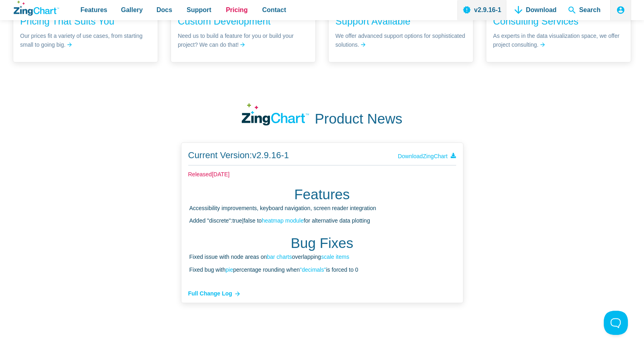  Describe the element at coordinates (335, 257) in the screenshot. I see `a: scale items` at that location.